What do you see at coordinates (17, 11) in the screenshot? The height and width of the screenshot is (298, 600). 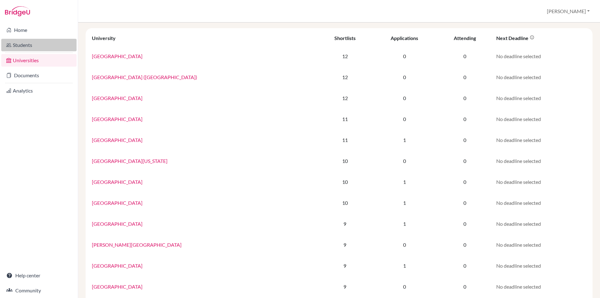 I see `img: Bridge-U` at bounding box center [17, 11].